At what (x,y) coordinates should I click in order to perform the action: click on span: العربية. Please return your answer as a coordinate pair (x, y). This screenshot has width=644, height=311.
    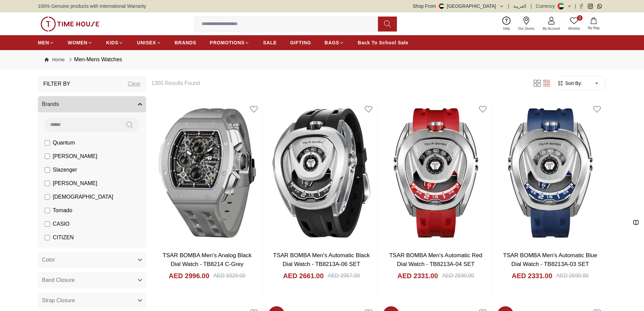
    Looking at the image, I should click on (520, 6).